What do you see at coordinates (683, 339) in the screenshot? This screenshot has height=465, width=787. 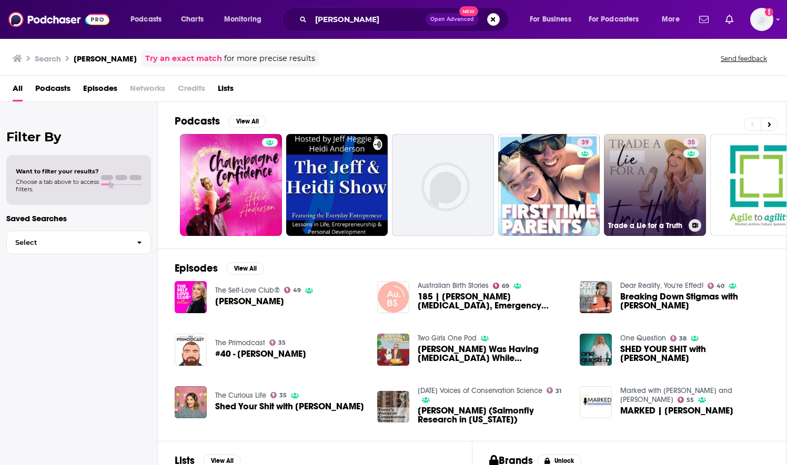 I see `span: 38` at bounding box center [683, 339].